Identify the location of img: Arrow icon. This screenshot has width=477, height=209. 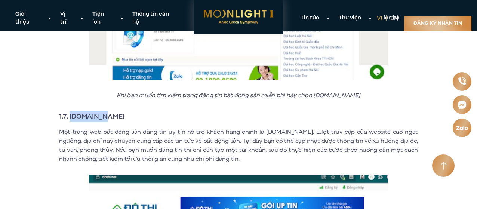
(444, 166).